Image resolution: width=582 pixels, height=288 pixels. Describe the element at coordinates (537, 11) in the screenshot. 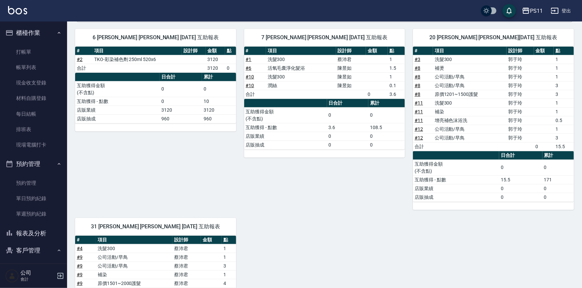

I see `div: PS11` at that location.